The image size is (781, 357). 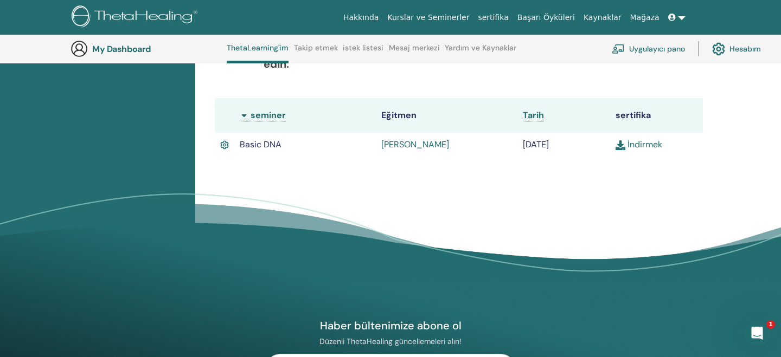 What do you see at coordinates (533, 115) in the screenshot?
I see `span: Tarih` at bounding box center [533, 115].